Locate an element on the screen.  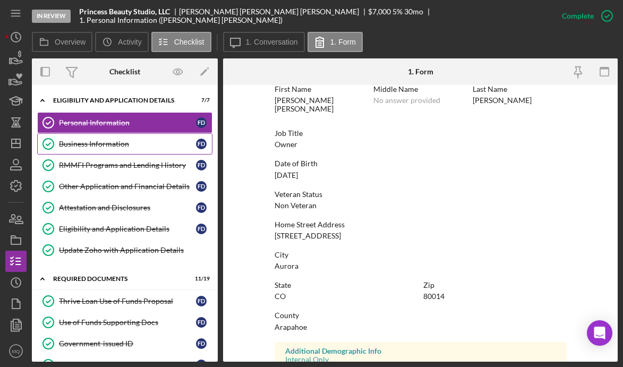
div: Aurora is located at coordinates (286, 266).